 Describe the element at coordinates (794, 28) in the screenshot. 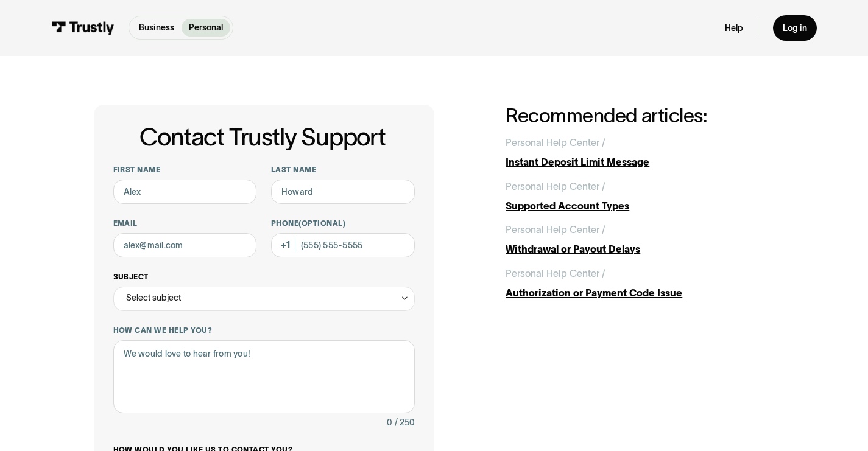

I see `div: Log in` at that location.